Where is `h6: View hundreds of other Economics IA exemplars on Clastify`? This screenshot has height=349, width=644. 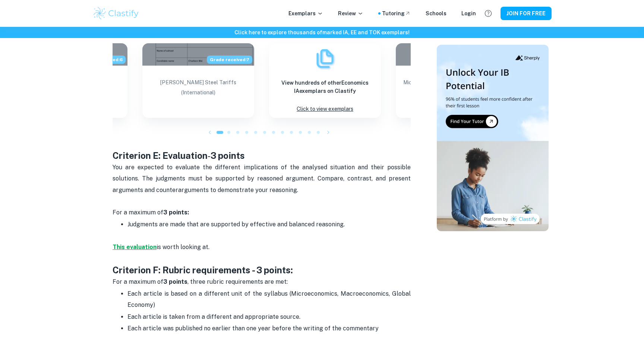 h6: View hundreds of other Economics IA exemplars on Clastify is located at coordinates (325, 87).